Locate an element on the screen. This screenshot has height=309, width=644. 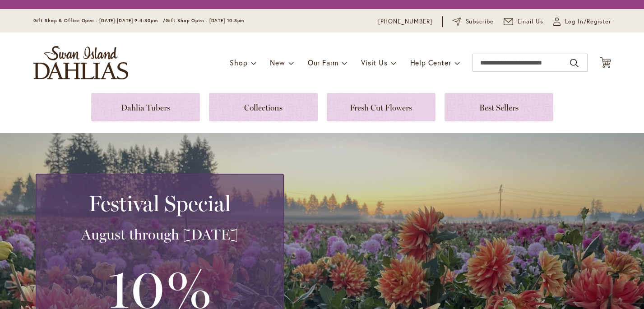
h2: Festival Special is located at coordinates (159, 203).